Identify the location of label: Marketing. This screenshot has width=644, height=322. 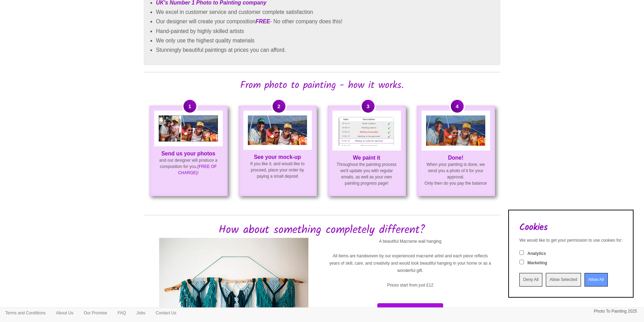
(537, 263).